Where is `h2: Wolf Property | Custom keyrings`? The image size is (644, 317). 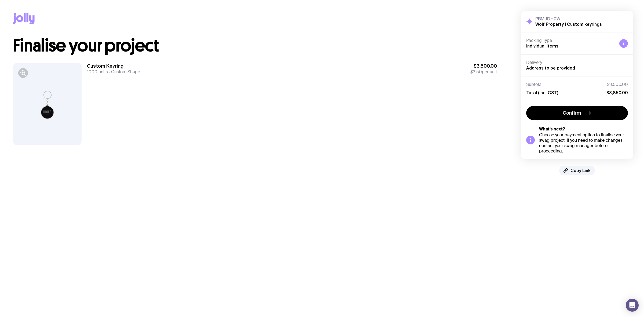
h2: Wolf Property | Custom keyrings is located at coordinates (569, 24).